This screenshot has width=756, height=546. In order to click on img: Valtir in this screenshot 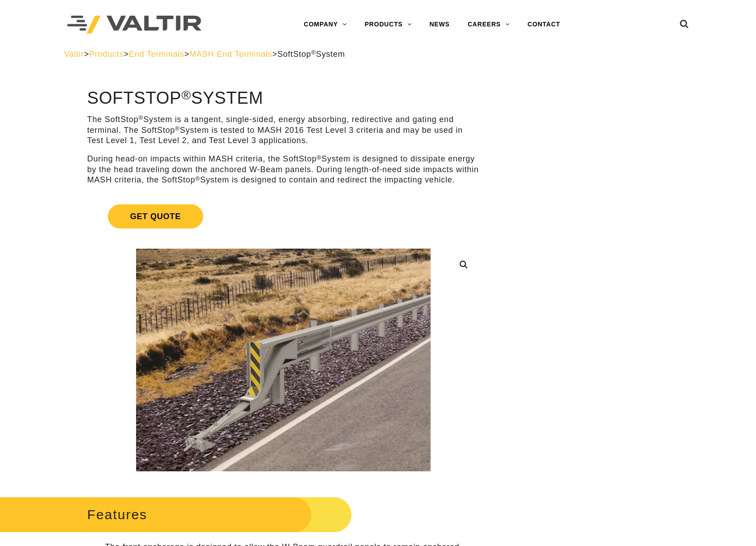, I will do `click(134, 25)`.